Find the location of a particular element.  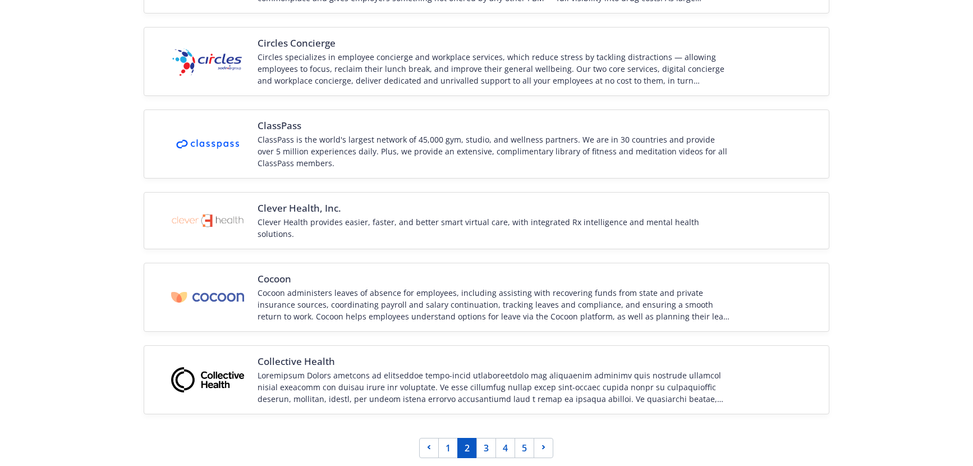

a: Previous page is located at coordinates (429, 448).